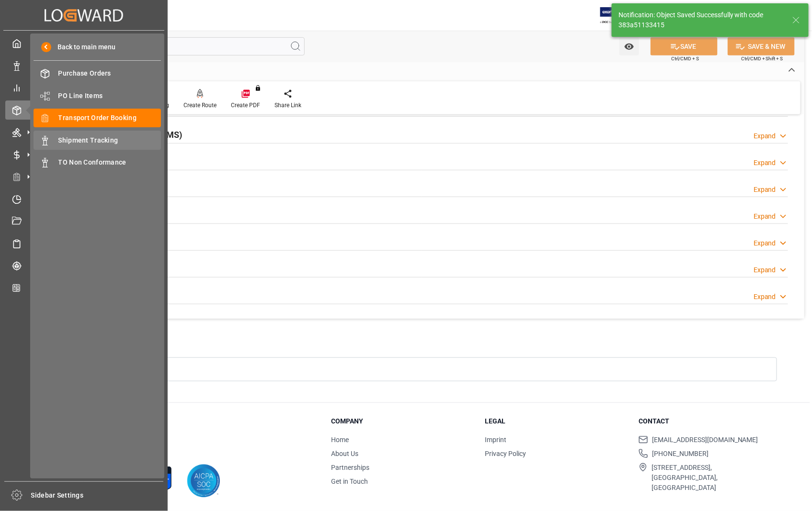 This screenshot has height=511, width=812. I want to click on a: Transport Order Booking, so click(97, 118).